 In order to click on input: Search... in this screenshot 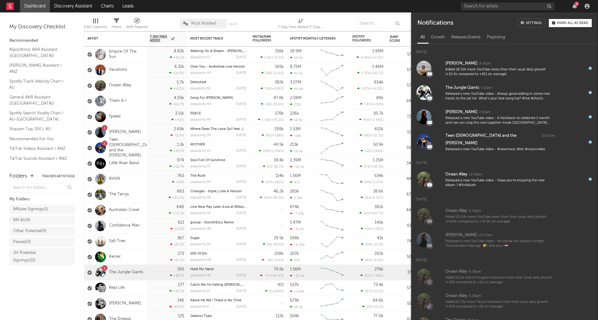, I will do `click(380, 23)`.